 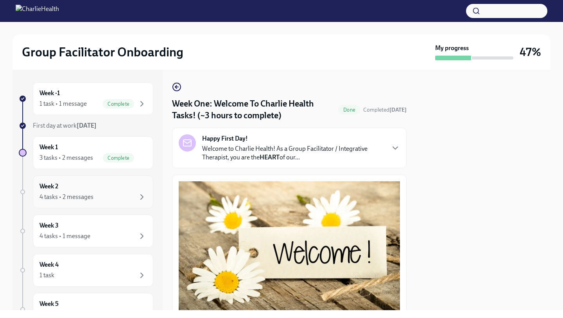 I want to click on strong: HEART, so click(x=269, y=157).